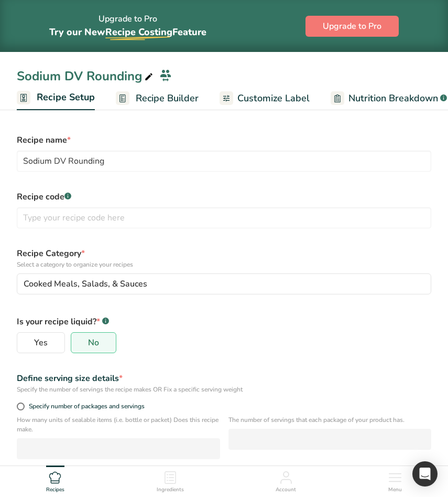 The height and width of the screenshot is (497, 448). Describe the element at coordinates (224, 197) in the screenshot. I see `label: Recipe code` at that location.